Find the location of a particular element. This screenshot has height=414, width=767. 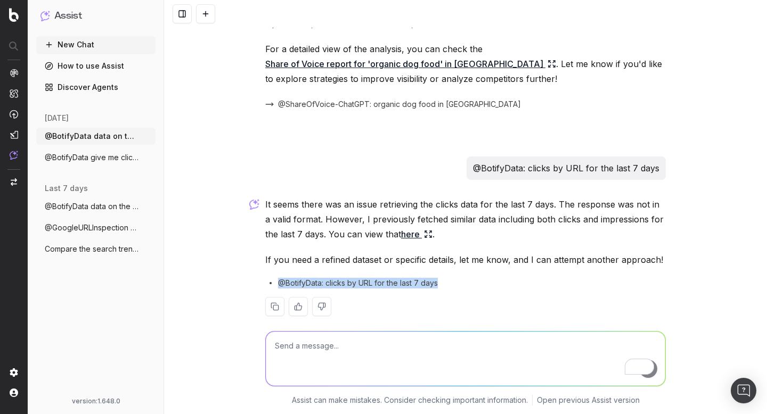

textarea: To enrich screen reader interactions, please activate Accessibility in Grammarly extension settings is located at coordinates (465, 359).